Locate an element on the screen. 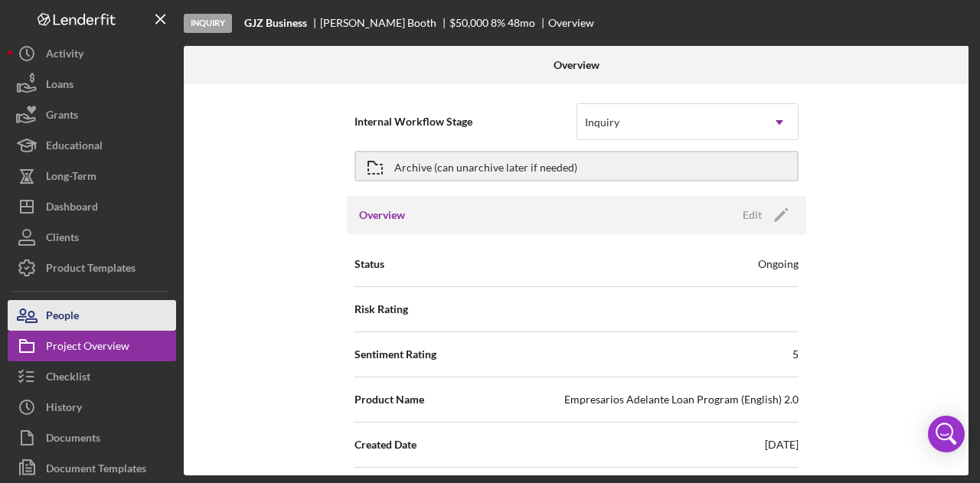 The width and height of the screenshot is (980, 483). a: History is located at coordinates (92, 408).